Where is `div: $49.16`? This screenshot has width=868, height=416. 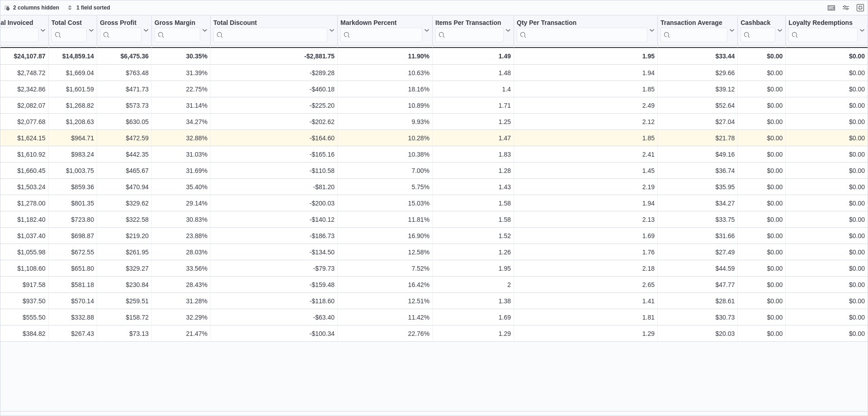
div: $49.16 is located at coordinates (698, 154).